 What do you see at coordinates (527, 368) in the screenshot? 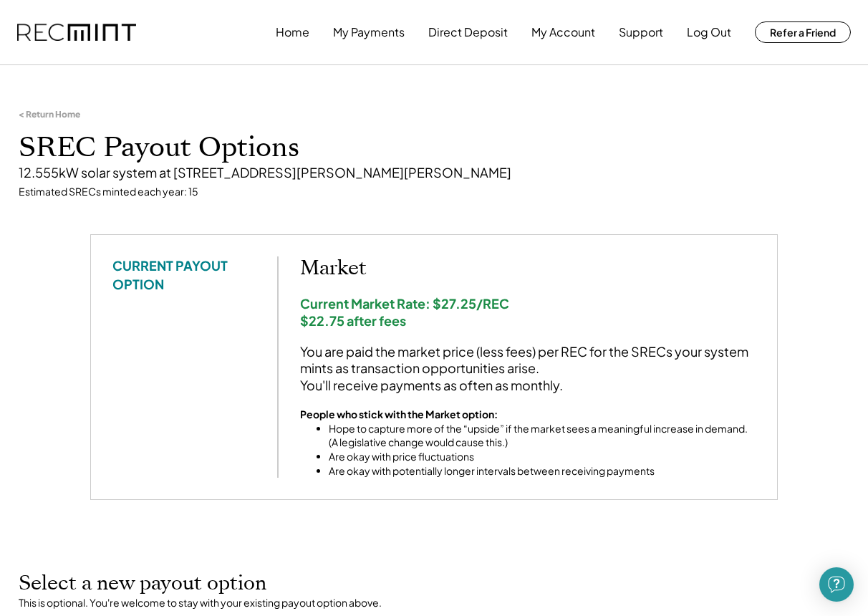
I see `div: You are paid the market price (less fees) per REC for the SRECs your system mints as transaction ...` at bounding box center [527, 368].